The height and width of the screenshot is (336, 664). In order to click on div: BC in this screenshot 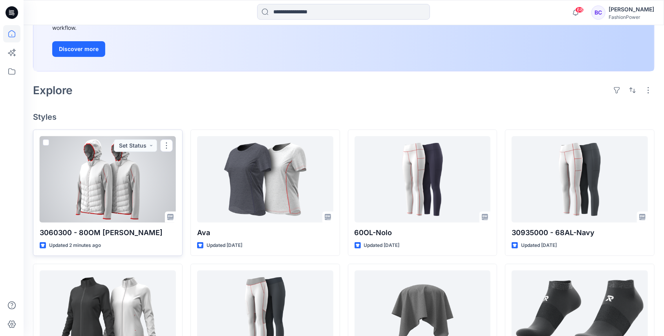, I will do `click(598, 13)`.